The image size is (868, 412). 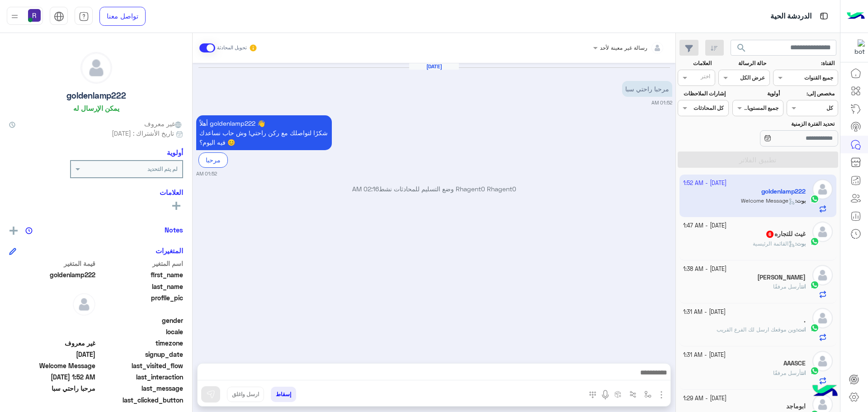 I want to click on button: إسقاط, so click(x=284, y=395).